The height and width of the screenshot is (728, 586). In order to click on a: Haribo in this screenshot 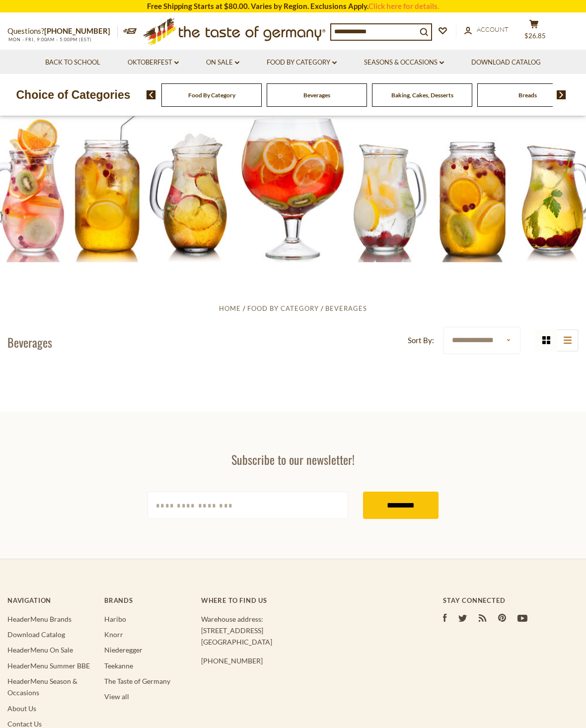, I will do `click(115, 619)`.